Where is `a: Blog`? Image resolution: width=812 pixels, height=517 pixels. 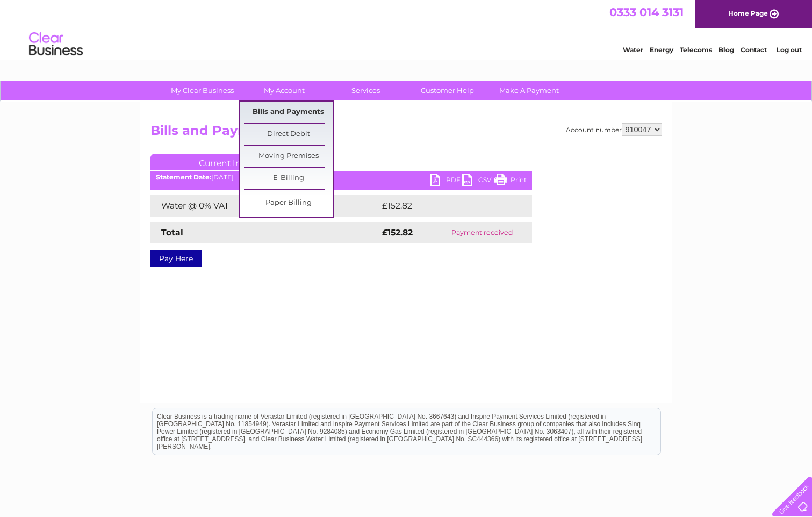
a: Blog is located at coordinates (726, 49).